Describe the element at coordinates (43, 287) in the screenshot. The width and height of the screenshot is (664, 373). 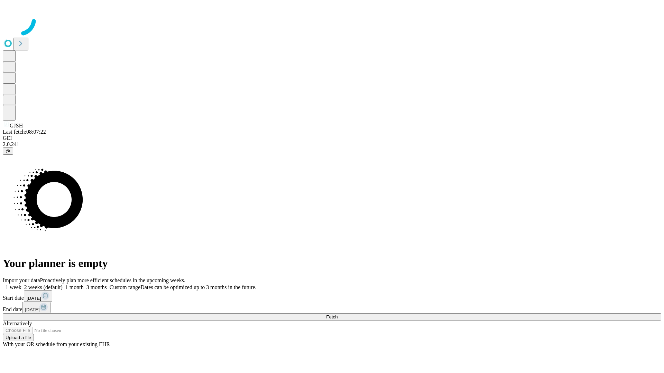
I see `span: 2 weeks (default)` at that location.